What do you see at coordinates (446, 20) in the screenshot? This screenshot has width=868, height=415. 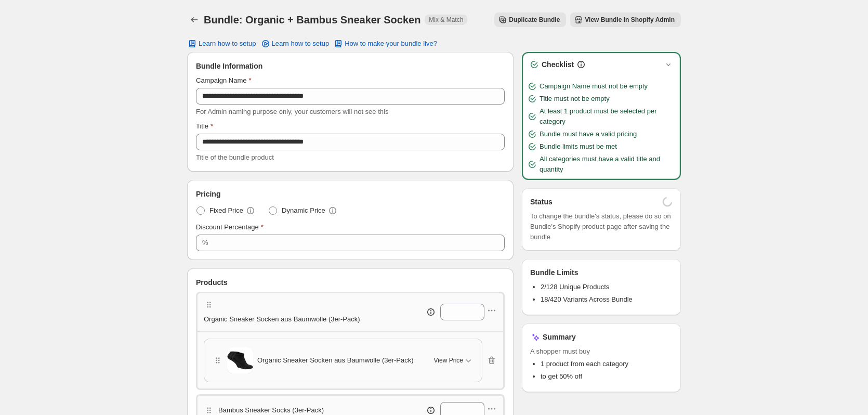 I see `span: Mix & Match` at bounding box center [446, 20].